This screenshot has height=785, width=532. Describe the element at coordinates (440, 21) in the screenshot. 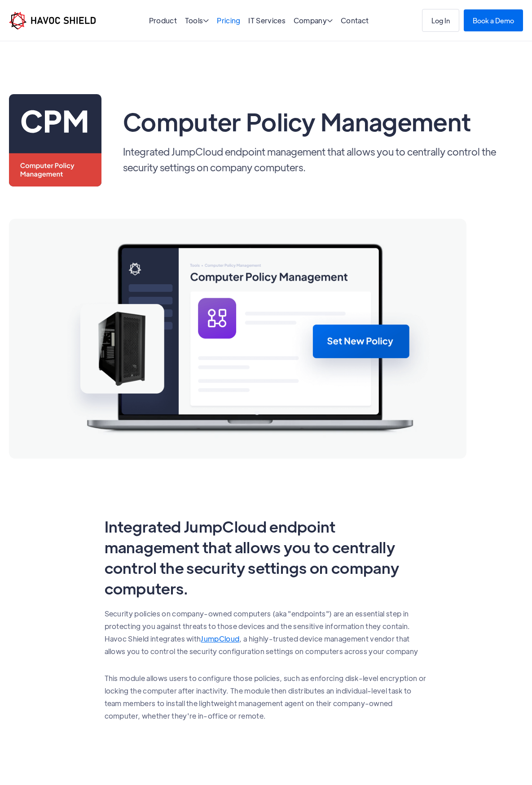

I see `a: Log In` at that location.